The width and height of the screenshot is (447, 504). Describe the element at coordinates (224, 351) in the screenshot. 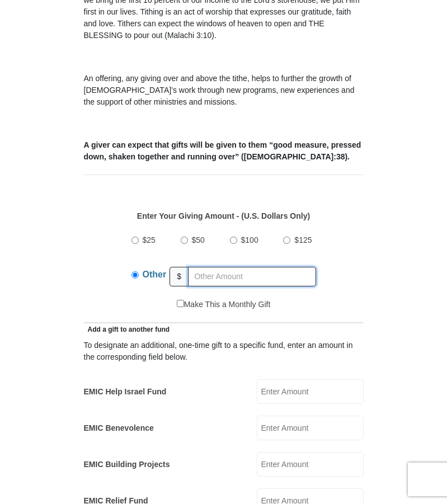

I see `div: To designate an additional, one-time gift to a specific fund, enter an amount in the correspondin...` at that location.